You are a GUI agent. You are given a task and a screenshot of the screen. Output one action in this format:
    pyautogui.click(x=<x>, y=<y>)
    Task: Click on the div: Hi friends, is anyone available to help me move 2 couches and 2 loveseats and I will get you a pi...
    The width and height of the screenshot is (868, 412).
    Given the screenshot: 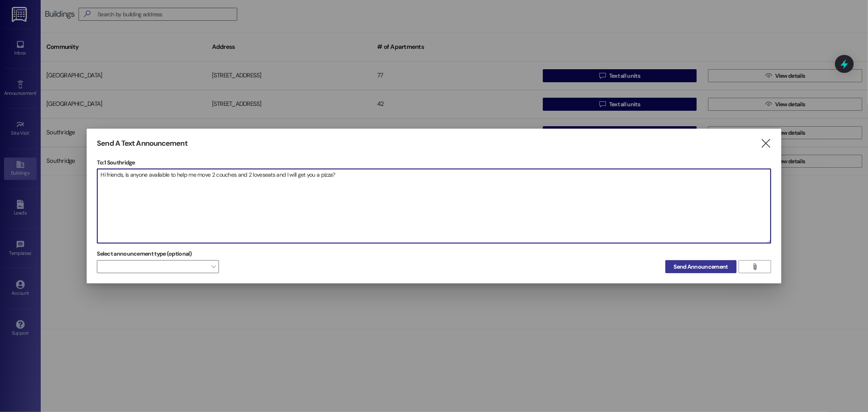 What is the action you would take?
    pyautogui.click(x=433, y=206)
    